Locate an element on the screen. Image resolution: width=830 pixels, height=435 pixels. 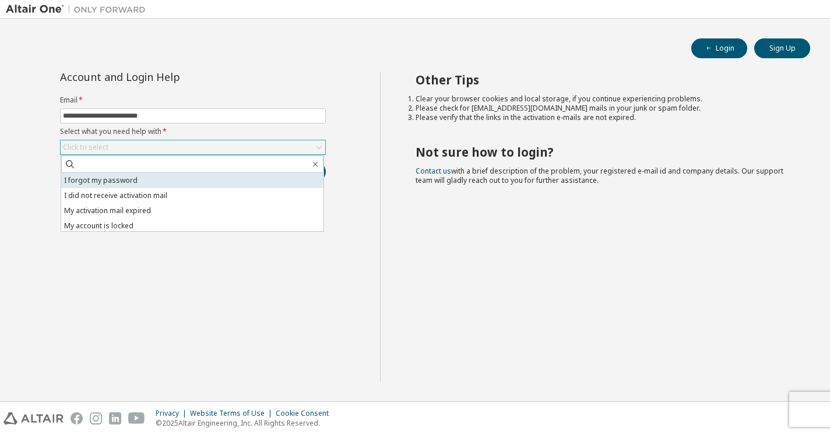
h2: Other Tips is located at coordinates (603, 80).